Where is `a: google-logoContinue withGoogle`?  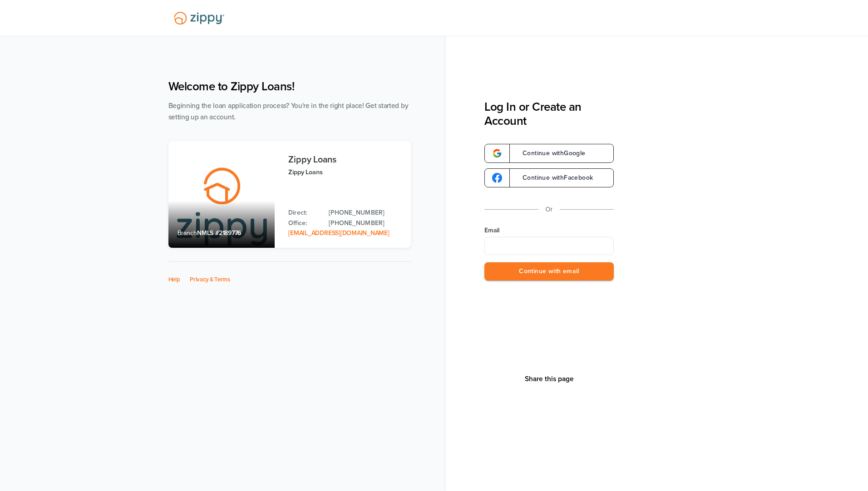
a: google-logoContinue withGoogle is located at coordinates (549, 153).